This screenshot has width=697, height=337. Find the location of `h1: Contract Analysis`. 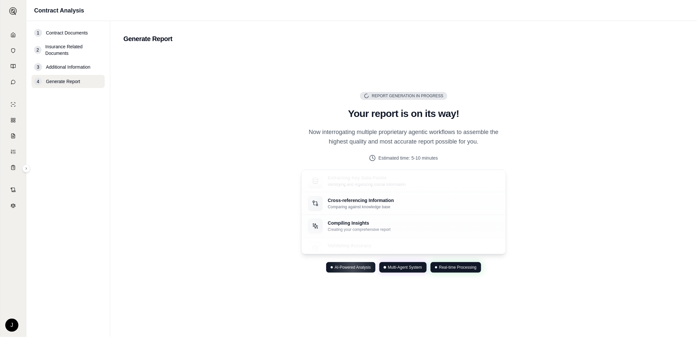

h1: Contract Analysis is located at coordinates (59, 11).